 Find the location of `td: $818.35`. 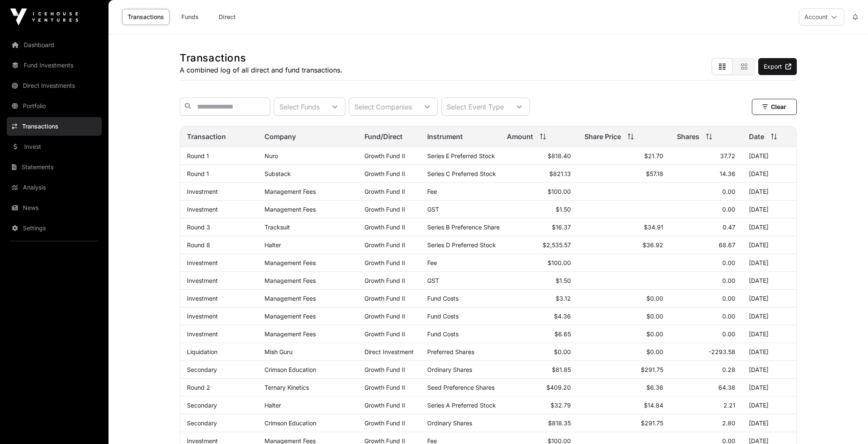

td: $818.35 is located at coordinates (538, 424).